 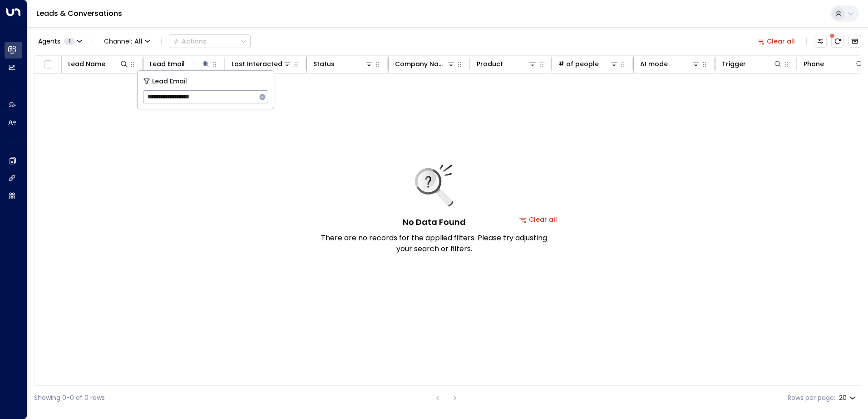 I want to click on a: Leads & Conversations, so click(x=79, y=13).